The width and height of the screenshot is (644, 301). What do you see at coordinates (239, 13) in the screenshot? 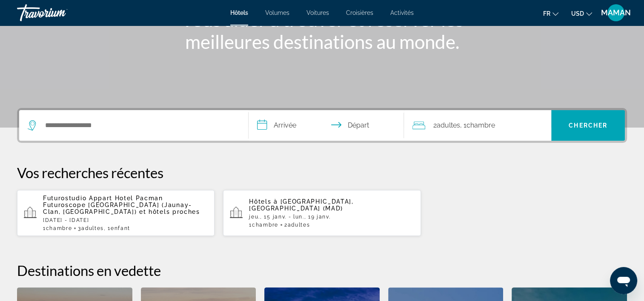
I see `a: Hôtels` at bounding box center [239, 13].